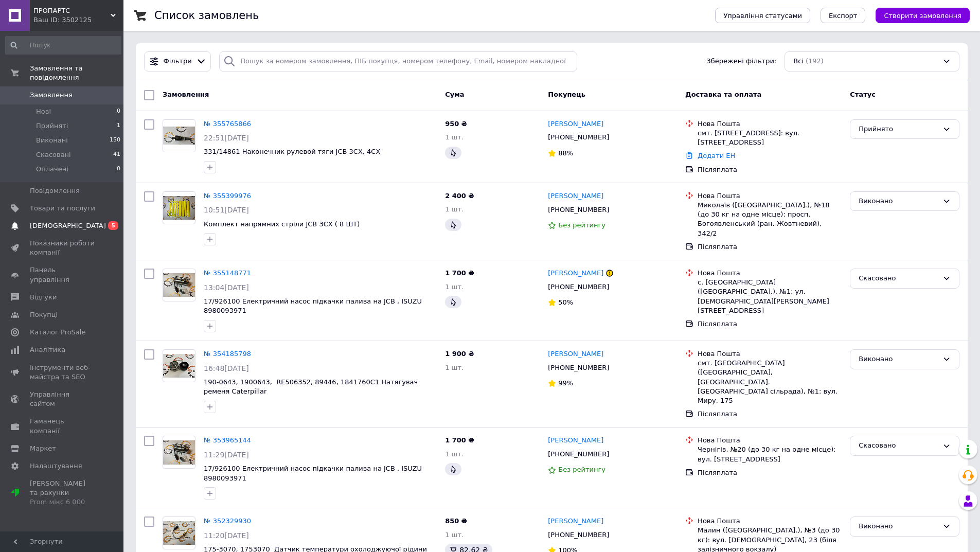 This screenshot has width=980, height=552. I want to click on span: Прийняті, so click(52, 126).